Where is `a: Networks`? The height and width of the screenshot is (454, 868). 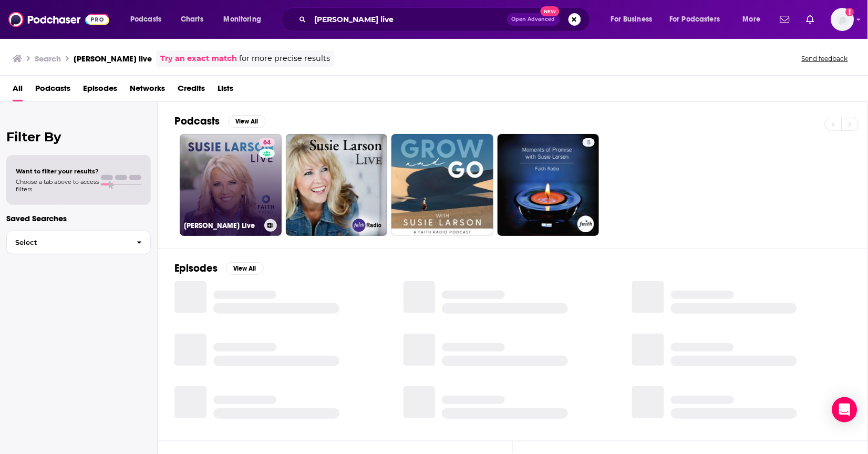 a: Networks is located at coordinates (147, 90).